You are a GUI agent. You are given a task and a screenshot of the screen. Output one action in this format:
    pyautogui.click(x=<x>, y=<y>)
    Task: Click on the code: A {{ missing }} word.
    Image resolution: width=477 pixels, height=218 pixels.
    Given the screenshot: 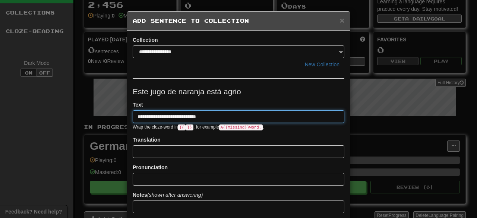 What is the action you would take?
    pyautogui.click(x=241, y=127)
    